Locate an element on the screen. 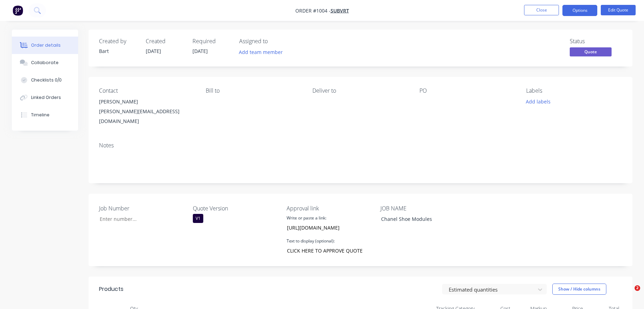  div: Deliver to is located at coordinates (360, 90).